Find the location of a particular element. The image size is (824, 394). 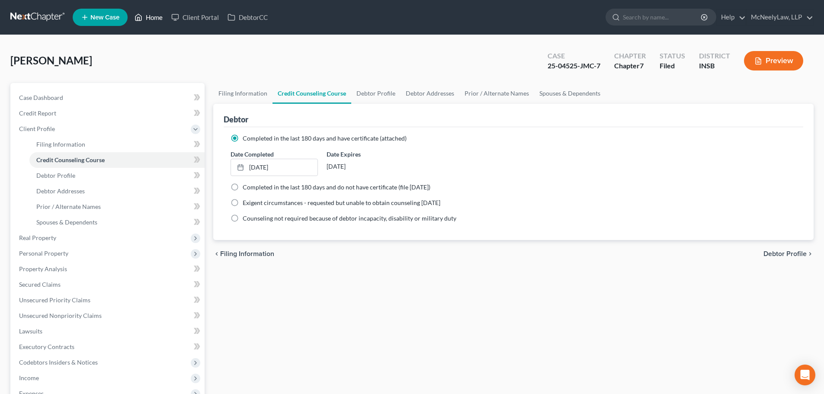

i: chevron_left is located at coordinates (217, 254).